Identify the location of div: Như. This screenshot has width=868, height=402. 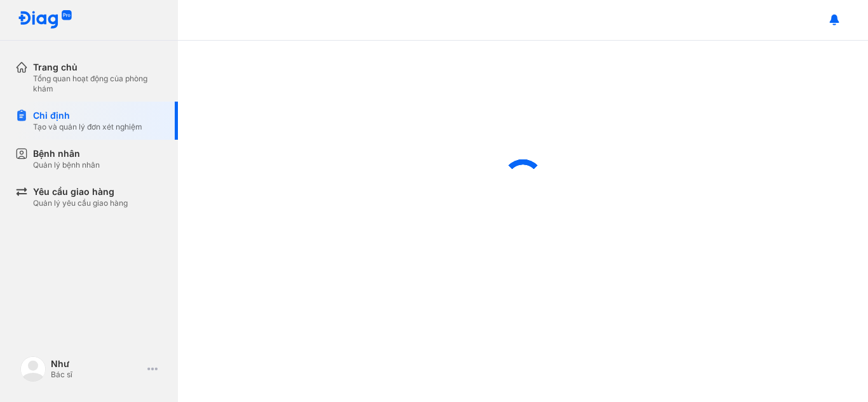
(97, 364).